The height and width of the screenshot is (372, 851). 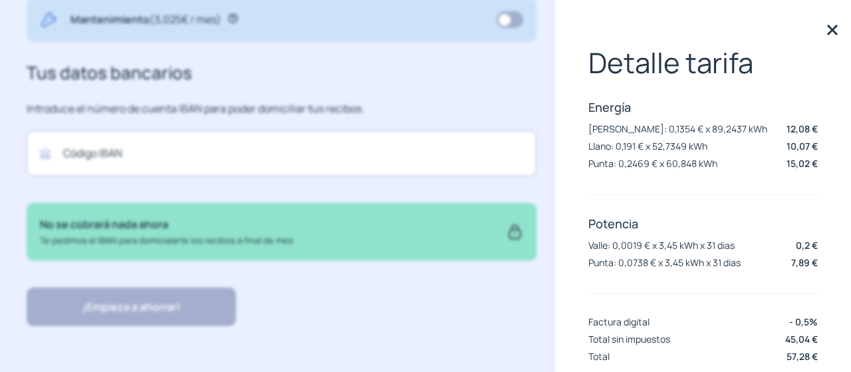 I want to click on p: Total, so click(x=599, y=356).